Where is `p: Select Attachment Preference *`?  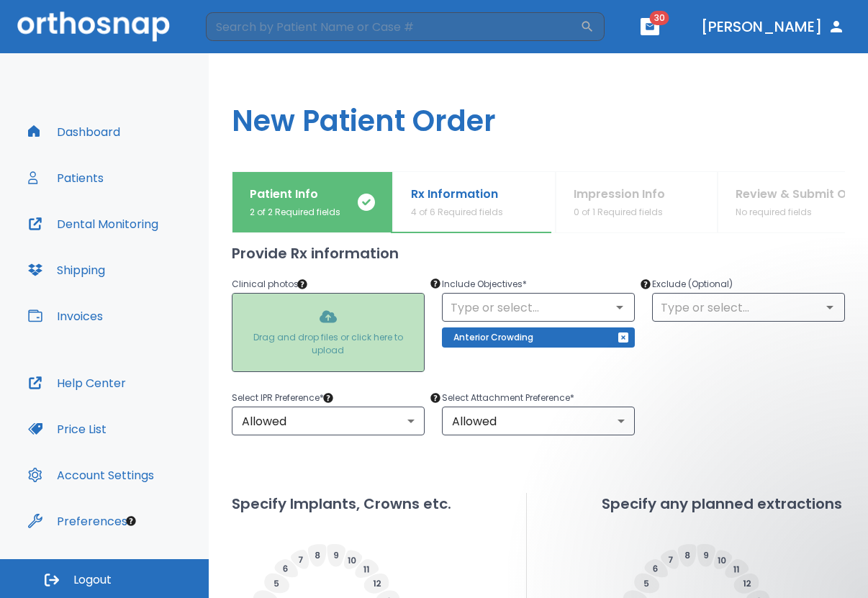 p: Select Attachment Preference * is located at coordinates (538, 398).